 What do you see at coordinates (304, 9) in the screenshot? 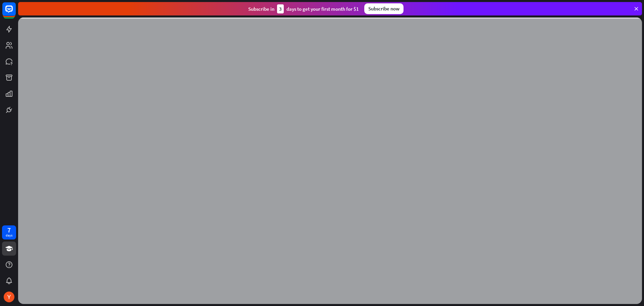
I see `div: Subscribe in days to get your first month for $1` at bounding box center [304, 9].